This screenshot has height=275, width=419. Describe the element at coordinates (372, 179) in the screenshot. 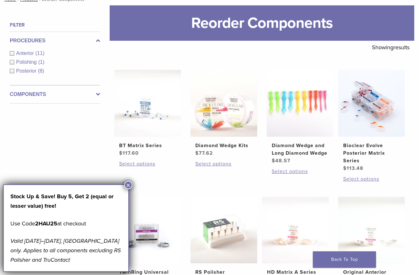

I see `a: Select options for “Bioclear Evolve Posterior Matrix Series”` at that location.